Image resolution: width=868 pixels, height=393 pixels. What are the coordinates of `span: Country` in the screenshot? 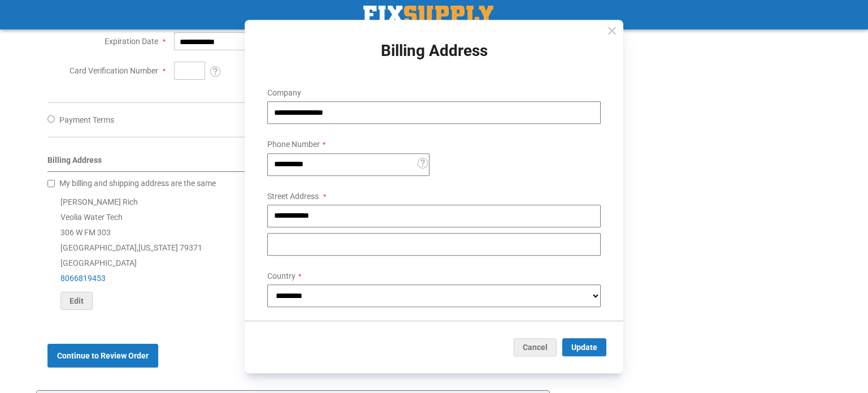 It's located at (282, 276).